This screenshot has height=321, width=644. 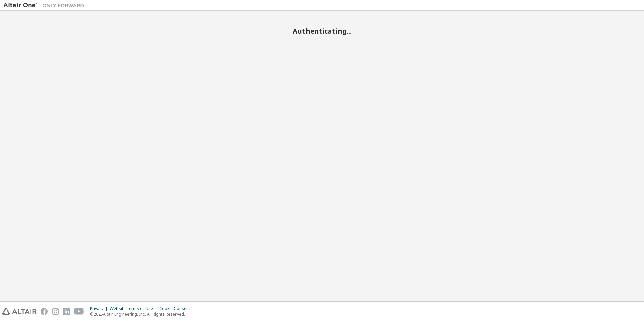 I want to click on div: Website Terms of Use, so click(x=134, y=309).